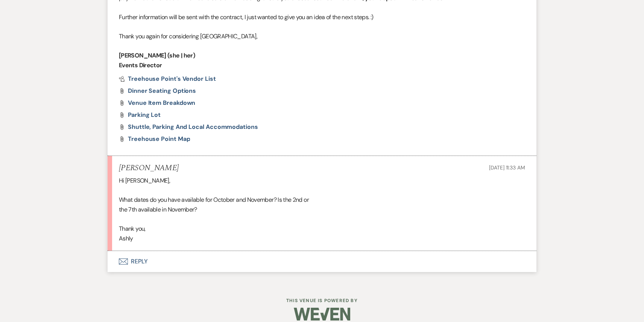  What do you see at coordinates (193, 127) in the screenshot?
I see `span: Shuttle, Parking and Local Accommodations` at bounding box center [193, 127].